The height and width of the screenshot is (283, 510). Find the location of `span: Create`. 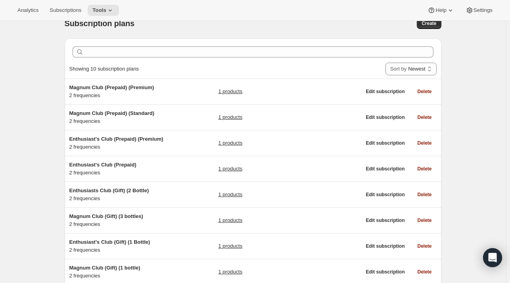

span: Create is located at coordinates (429, 23).